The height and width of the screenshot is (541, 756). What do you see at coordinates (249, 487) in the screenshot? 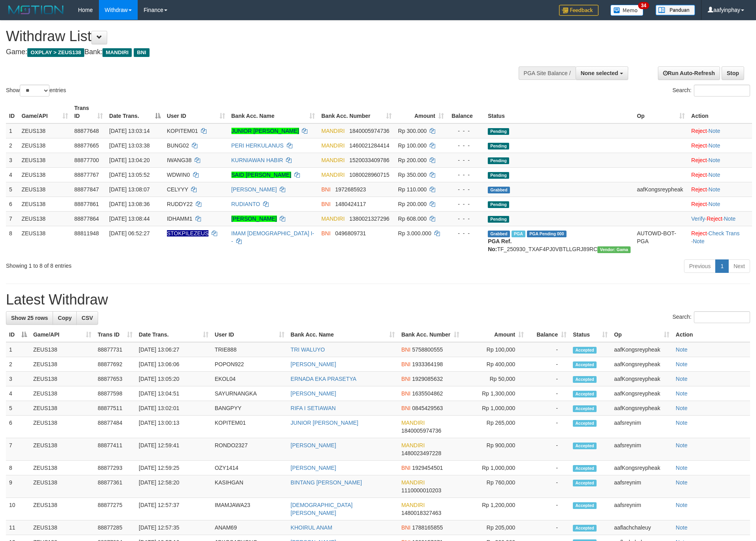
I see `td: KASIHGAN` at bounding box center [249, 487].